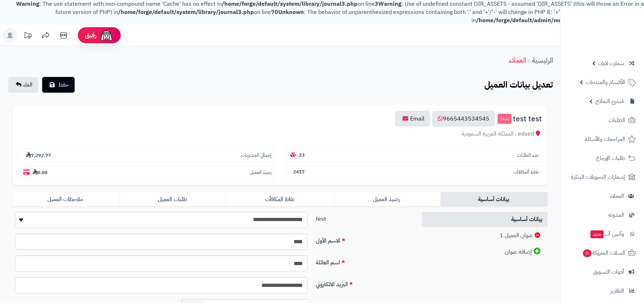  I want to click on span: سمارت لايف, so click(611, 63).